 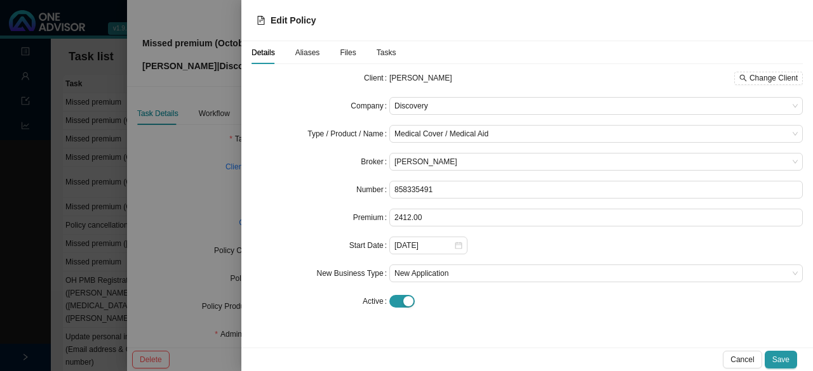 What do you see at coordinates (742, 360) in the screenshot?
I see `span: Cancel` at bounding box center [742, 360].